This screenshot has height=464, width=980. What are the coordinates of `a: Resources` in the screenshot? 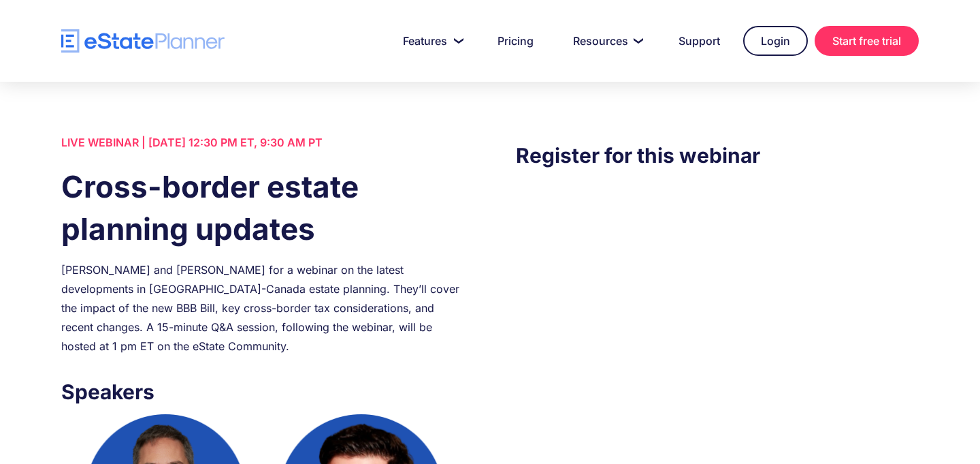 It's located at (606, 41).